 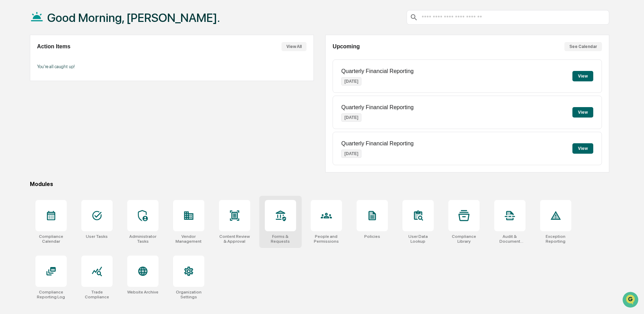 I want to click on div: People and Permissions, so click(x=326, y=239).